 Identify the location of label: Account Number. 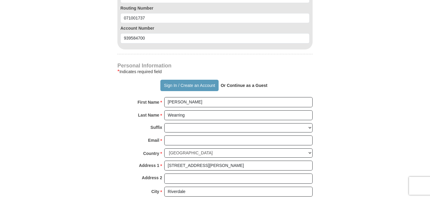
(215, 28).